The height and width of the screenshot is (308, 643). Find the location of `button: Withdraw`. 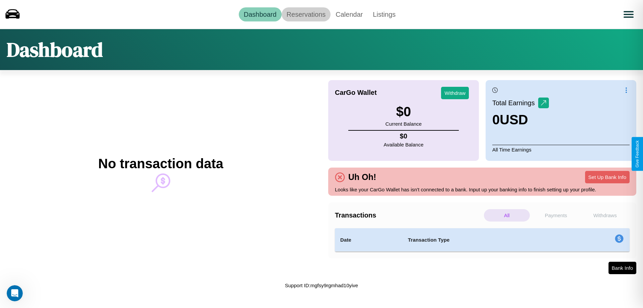

button: Withdraw is located at coordinates (455, 93).